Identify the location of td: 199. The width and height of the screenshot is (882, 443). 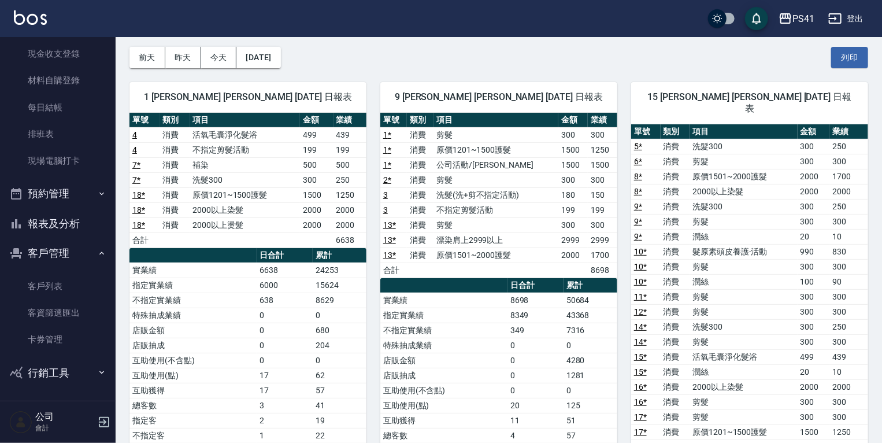
(316, 150).